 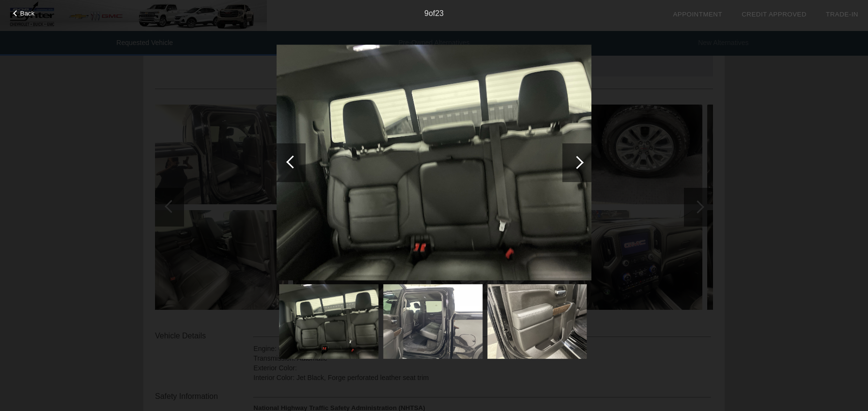 I want to click on span: Back, so click(x=28, y=13).